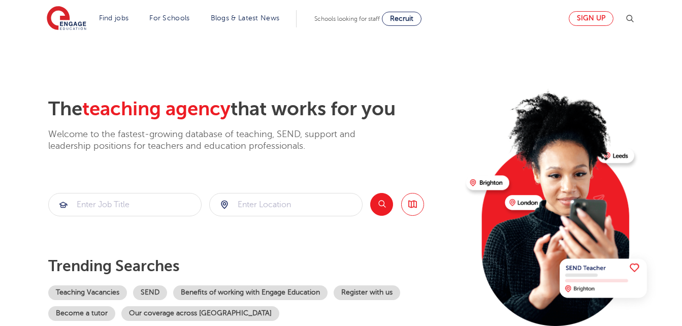  I want to click on a: Blogs & Latest News, so click(245, 18).